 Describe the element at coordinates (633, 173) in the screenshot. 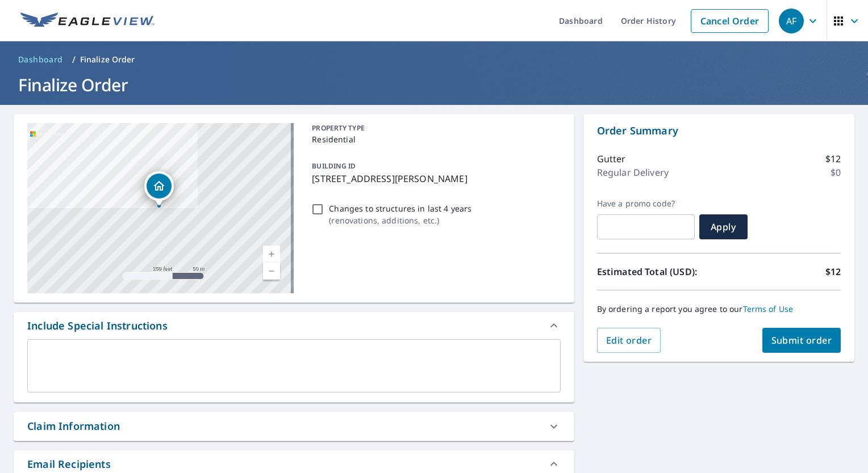

I see `p: Regular Delivery` at that location.